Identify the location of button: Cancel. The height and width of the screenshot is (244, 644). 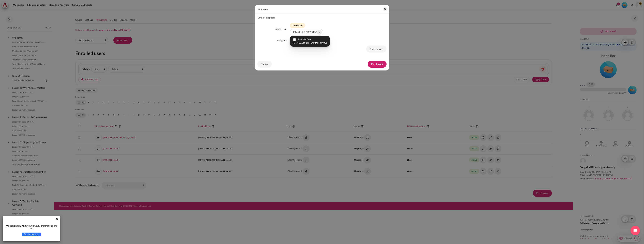
(265, 64).